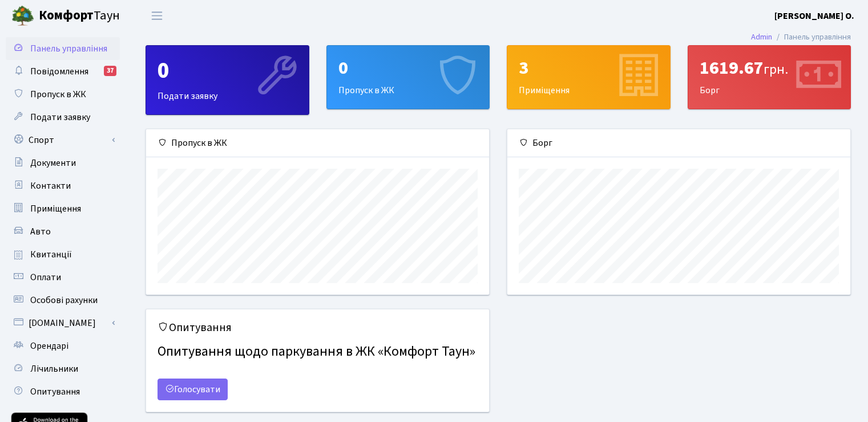 This screenshot has height=422, width=868. What do you see at coordinates (63, 94) in the screenshot?
I see `a: Пропуск в ЖК` at bounding box center [63, 94].